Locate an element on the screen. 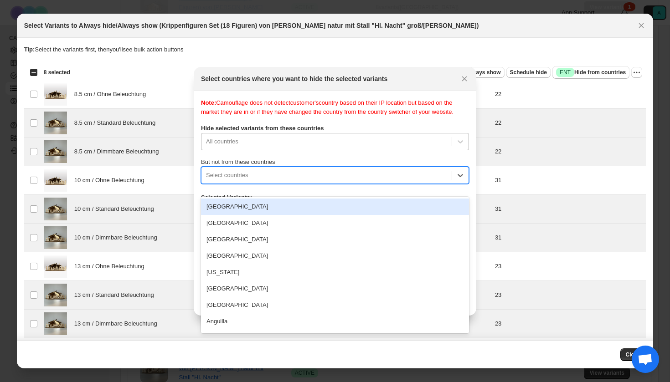  b: Note: is located at coordinates (208, 103).